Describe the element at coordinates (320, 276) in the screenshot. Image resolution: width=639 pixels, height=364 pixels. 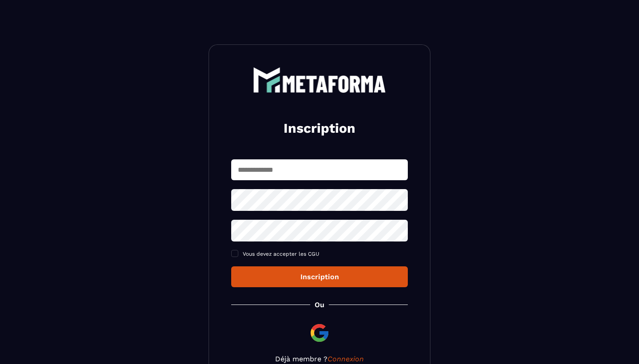
I see `button: Inscription` at that location.